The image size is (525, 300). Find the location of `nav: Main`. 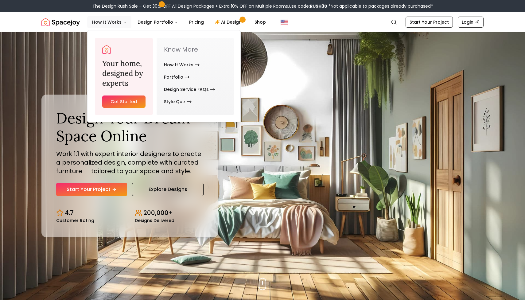

nav: Main is located at coordinates (179, 22).